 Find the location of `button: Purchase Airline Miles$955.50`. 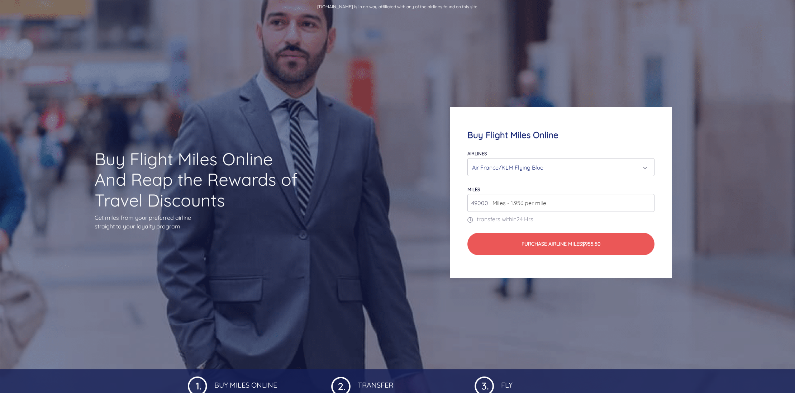

button: Purchase Airline Miles$955.50 is located at coordinates (561, 244).